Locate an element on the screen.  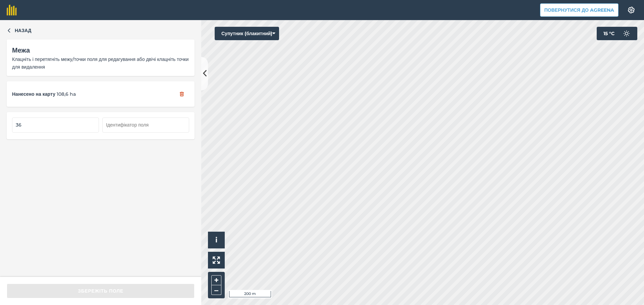
div: Межа is located at coordinates (100, 50).